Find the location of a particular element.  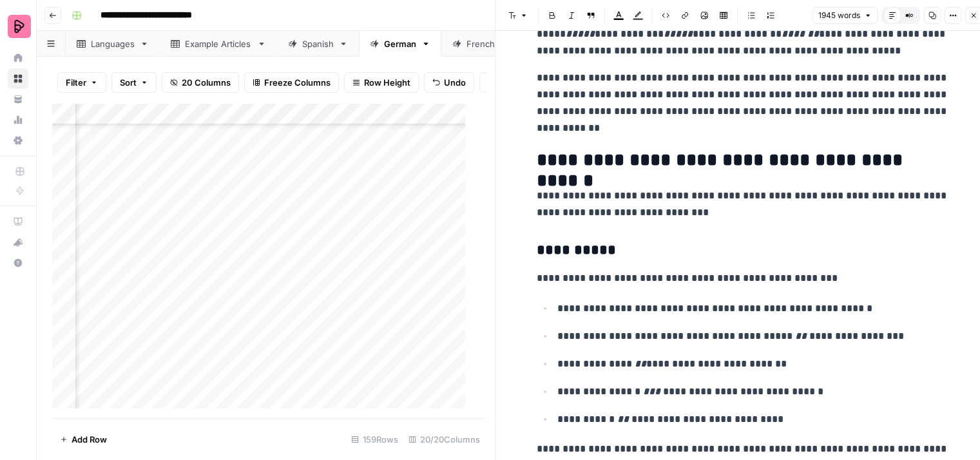

button: What's new? is located at coordinates (18, 242).